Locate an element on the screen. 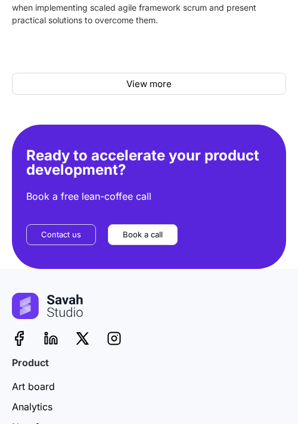 This screenshot has height=424, width=298. a: View more is located at coordinates (149, 83).